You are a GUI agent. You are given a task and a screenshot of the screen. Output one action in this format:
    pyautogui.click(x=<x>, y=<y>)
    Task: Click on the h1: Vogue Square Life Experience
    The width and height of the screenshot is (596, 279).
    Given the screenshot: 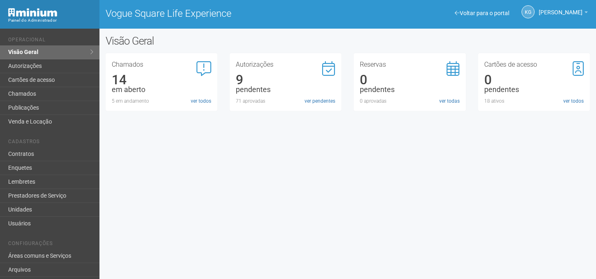 What is the action you would take?
    pyautogui.click(x=223, y=13)
    